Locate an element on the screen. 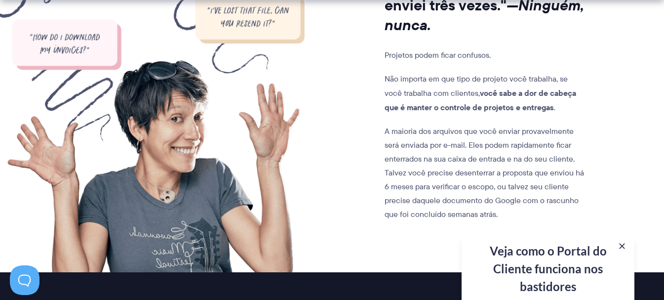 This screenshot has height=300, width=664. font: você sabe a dor de cabeça que é manter o controle de projetos e entregas is located at coordinates (480, 100).